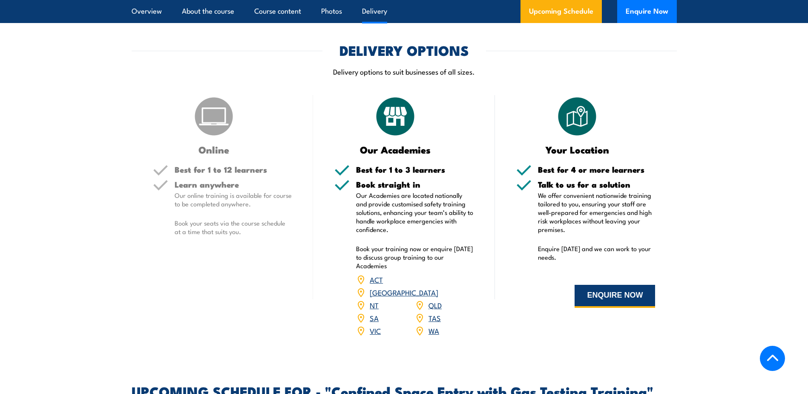 The height and width of the screenshot is (394, 808). I want to click on p: Our online training is available for course to be completed anywhere., so click(234, 199).